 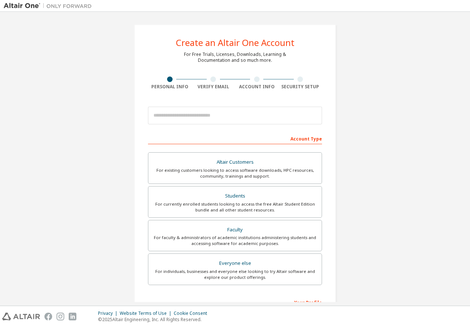 I want to click on img: facebook.svg, so click(x=48, y=316).